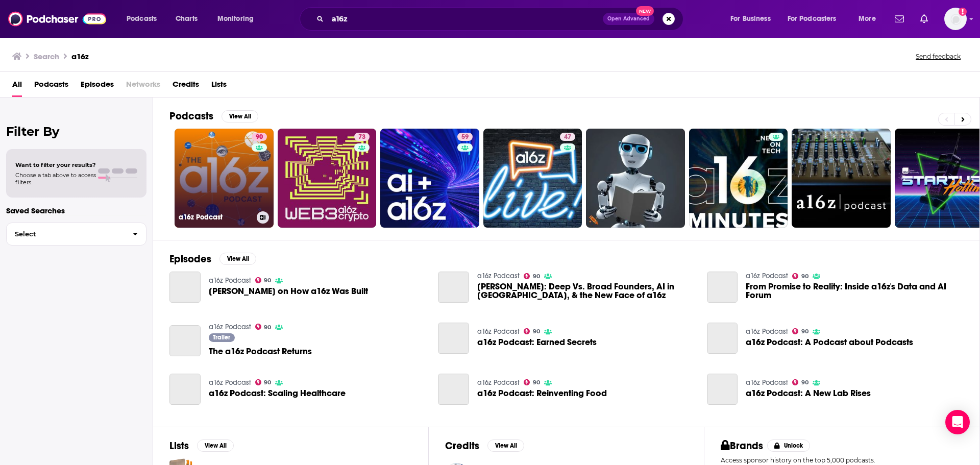  What do you see at coordinates (501, 19) in the screenshot?
I see `div: Search podcasts, credits, & more...` at bounding box center [501, 19].